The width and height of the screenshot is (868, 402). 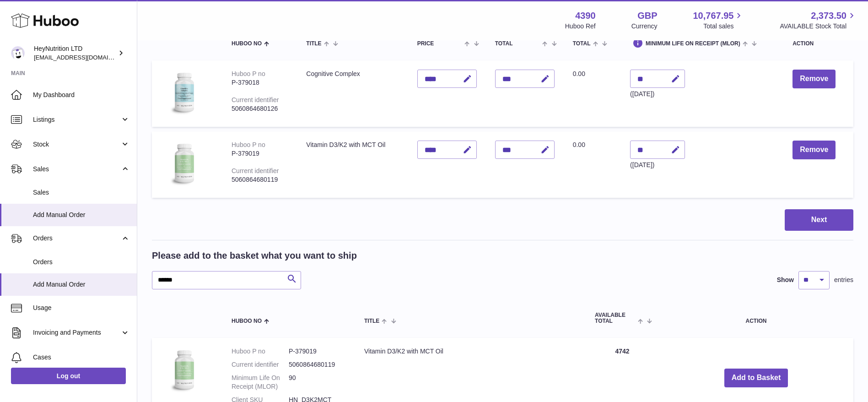 What do you see at coordinates (76, 333) in the screenshot?
I see `span: Invoicing and Payments` at bounding box center [76, 333].